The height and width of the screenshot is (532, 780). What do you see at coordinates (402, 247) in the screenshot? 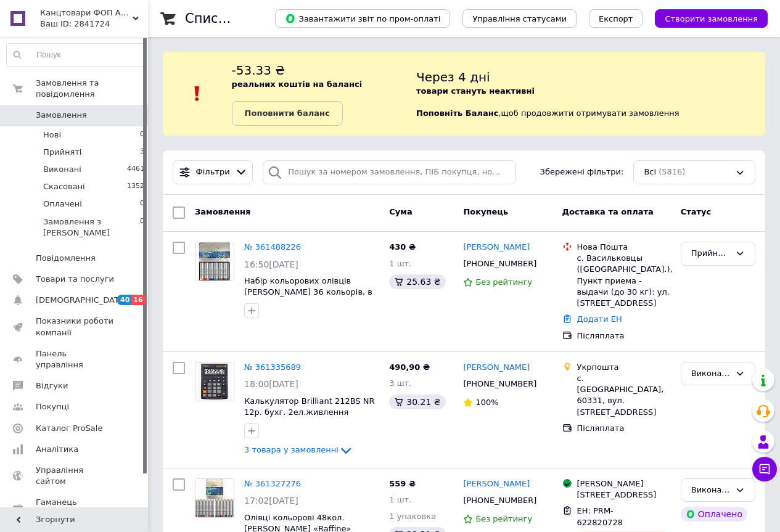
I see `span: 430 ₴` at bounding box center [402, 247].